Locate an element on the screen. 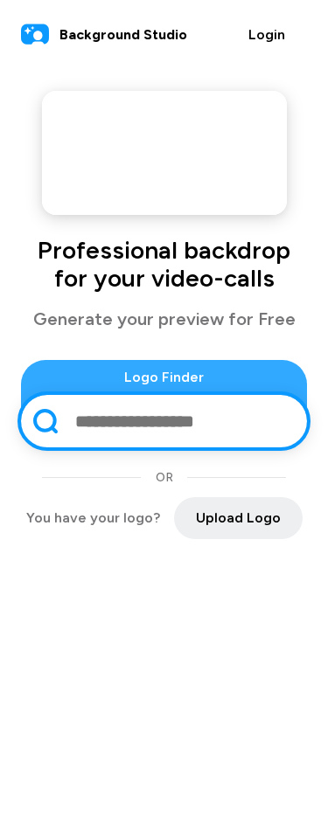  p: Generate your preview for Free is located at coordinates (163, 319).